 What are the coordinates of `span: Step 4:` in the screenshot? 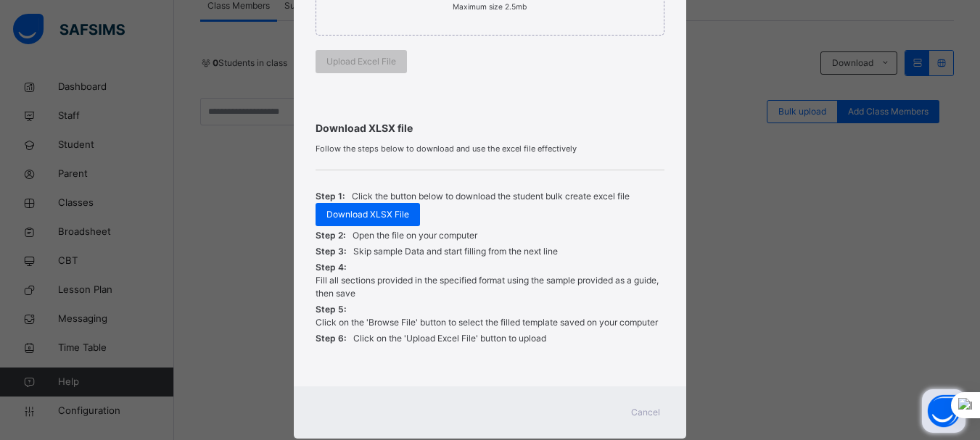 It's located at (331, 268).